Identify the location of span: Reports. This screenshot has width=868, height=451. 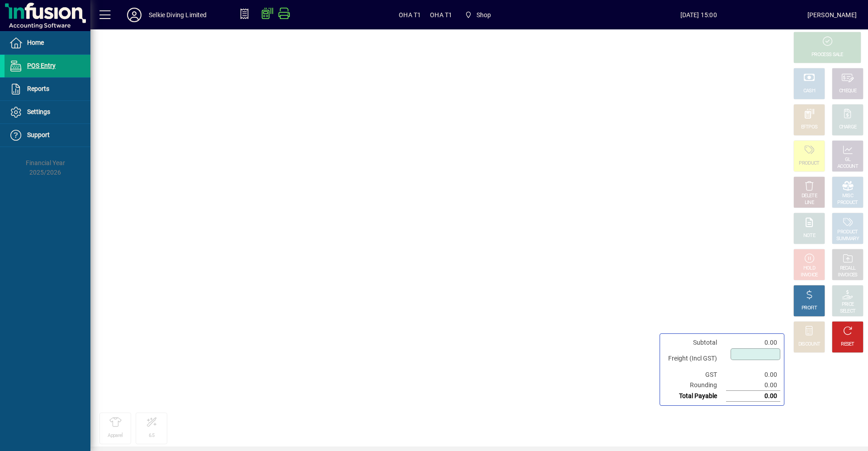
(38, 89).